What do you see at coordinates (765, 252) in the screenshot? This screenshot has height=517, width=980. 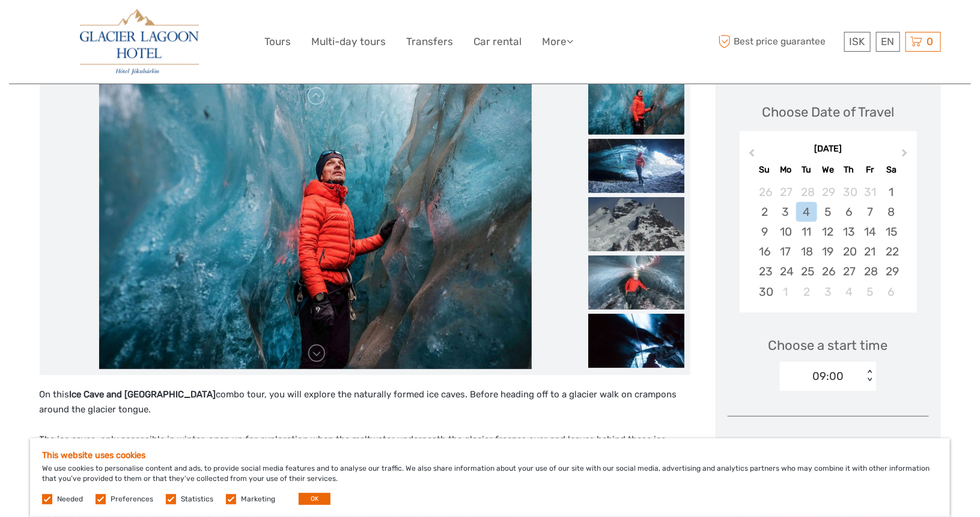 I see `div: Choose Sunday, November 16th, 2025` at bounding box center [765, 252].